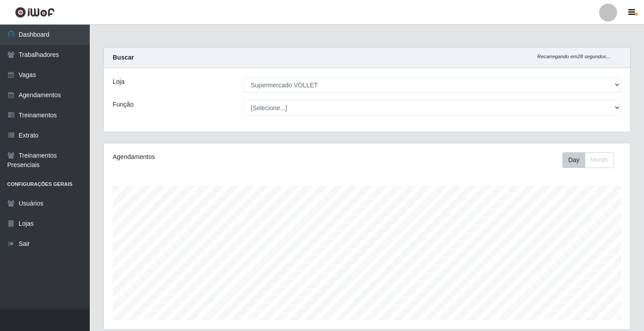 The width and height of the screenshot is (644, 331). Describe the element at coordinates (119, 82) in the screenshot. I see `label: Loja` at that location.